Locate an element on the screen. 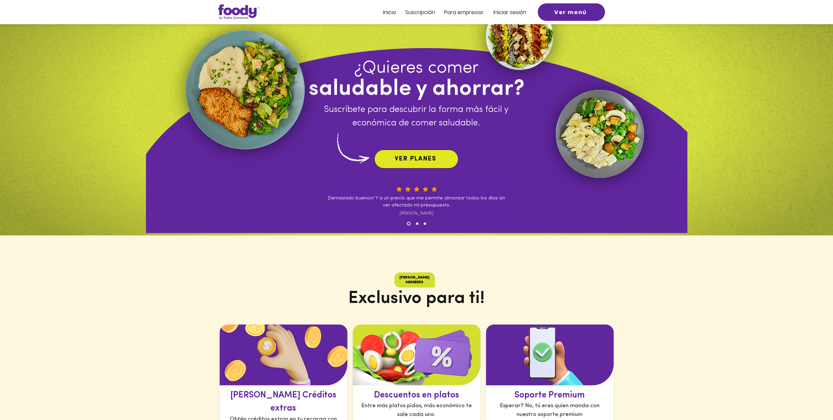  div: Presentación de diapositivas is located at coordinates (417, 200).